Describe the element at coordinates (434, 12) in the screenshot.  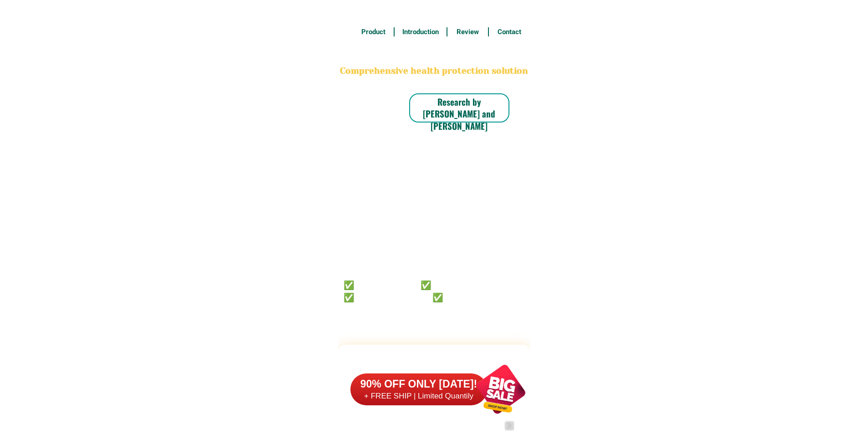
I see `h3: FREE SHIPPING NATIONWIDE` at that location.